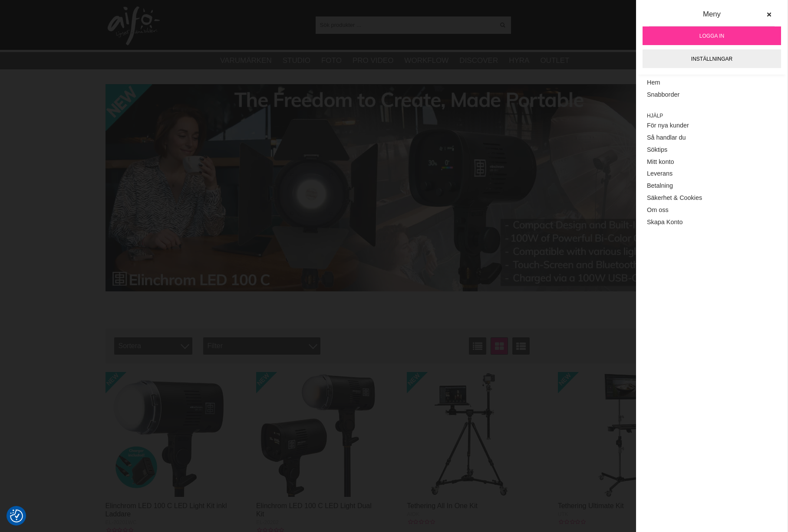 This screenshot has height=532, width=788. What do you see at coordinates (711, 116) in the screenshot?
I see `span: Hjälp` at bounding box center [711, 116].